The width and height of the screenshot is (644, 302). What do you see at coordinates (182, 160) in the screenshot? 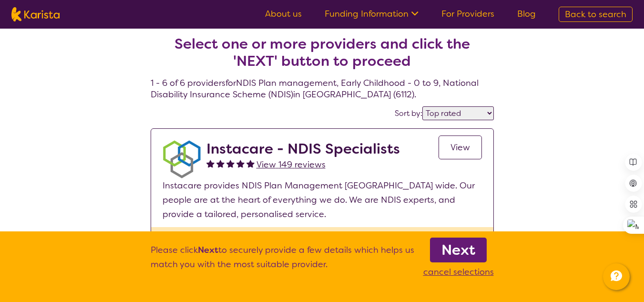
I see `img: obkhna0zu27zdd4ubuus.png` at bounding box center [182, 160].